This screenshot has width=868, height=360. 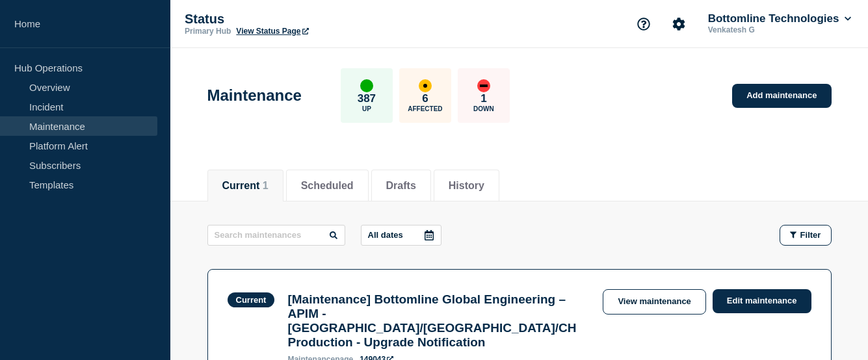 I want to click on div: up, so click(x=367, y=86).